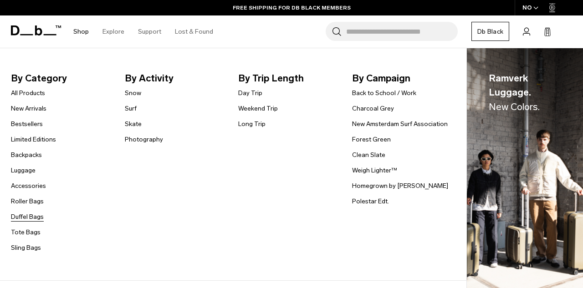 This screenshot has height=288, width=583. Describe the element at coordinates (149, 31) in the screenshot. I see `a: Support` at that location.